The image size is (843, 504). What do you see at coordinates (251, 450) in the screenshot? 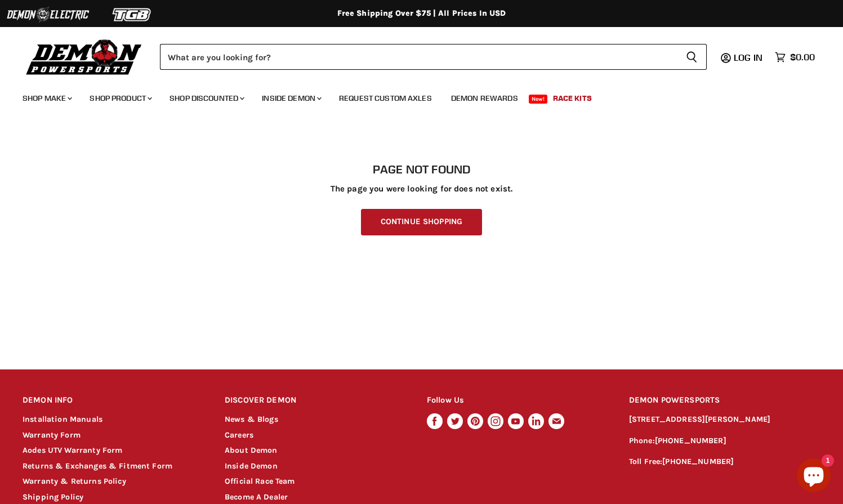
I see `a: About Demon` at bounding box center [251, 450].